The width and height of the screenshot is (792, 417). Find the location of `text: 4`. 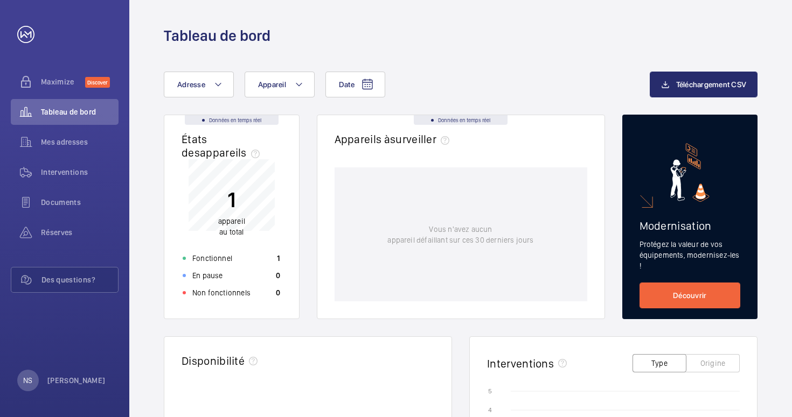

text: 4 is located at coordinates (489, 410).